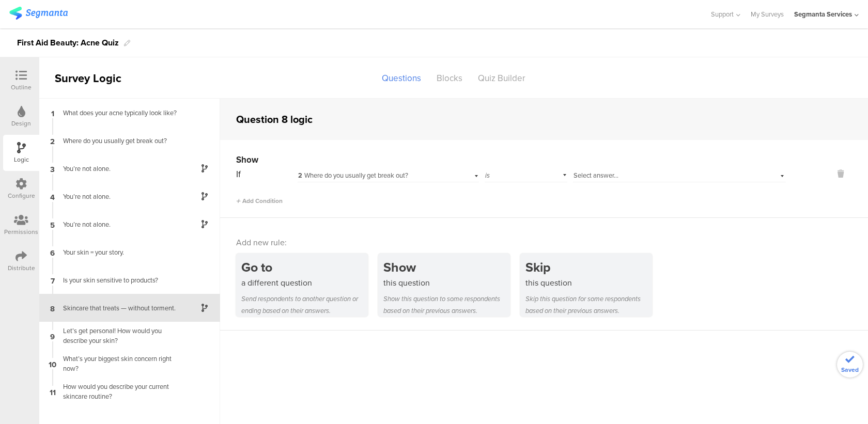  What do you see at coordinates (52, 307) in the screenshot?
I see `span: 8` at bounding box center [52, 307].